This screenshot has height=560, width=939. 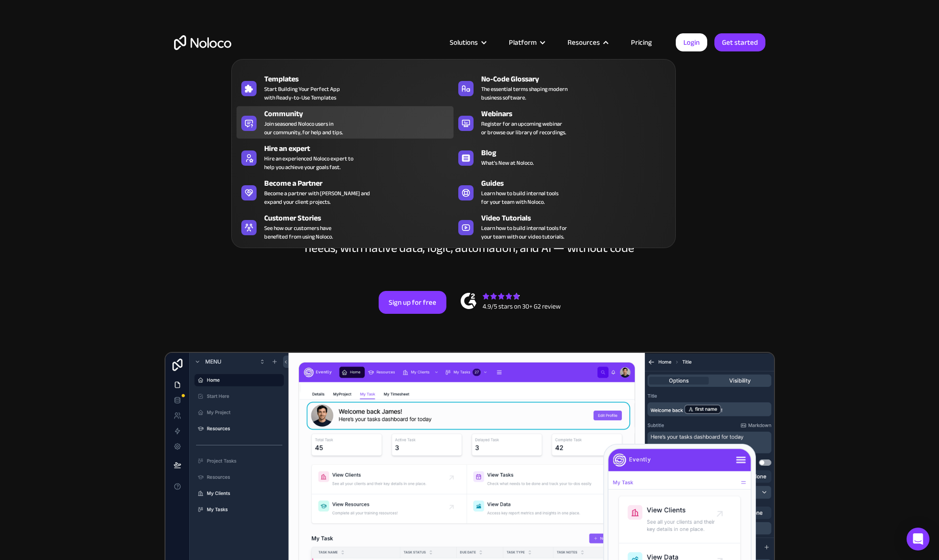 What do you see at coordinates (524, 93) in the screenshot?
I see `span: The essential terms shaping modern business software.` at bounding box center [524, 93].